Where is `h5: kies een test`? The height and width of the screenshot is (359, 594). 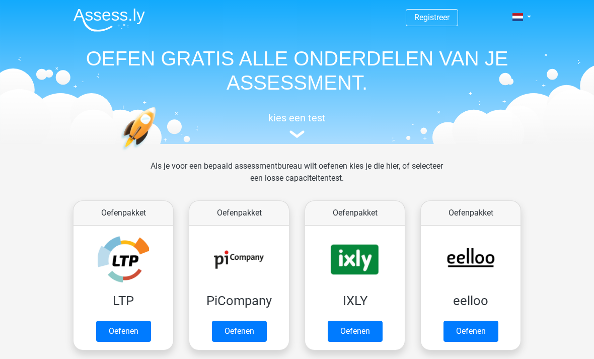
h5: kies een test is located at coordinates (297, 118).